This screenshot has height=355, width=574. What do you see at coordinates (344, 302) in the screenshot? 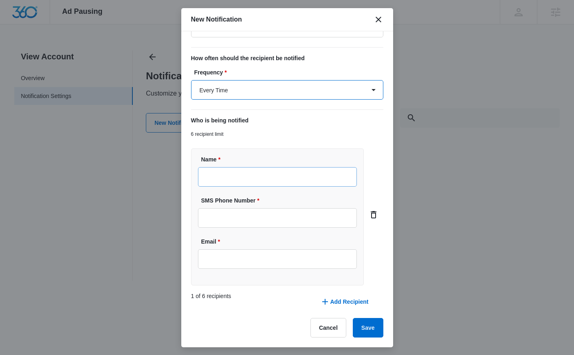
I see `button: Add Recipient` at bounding box center [344, 302].